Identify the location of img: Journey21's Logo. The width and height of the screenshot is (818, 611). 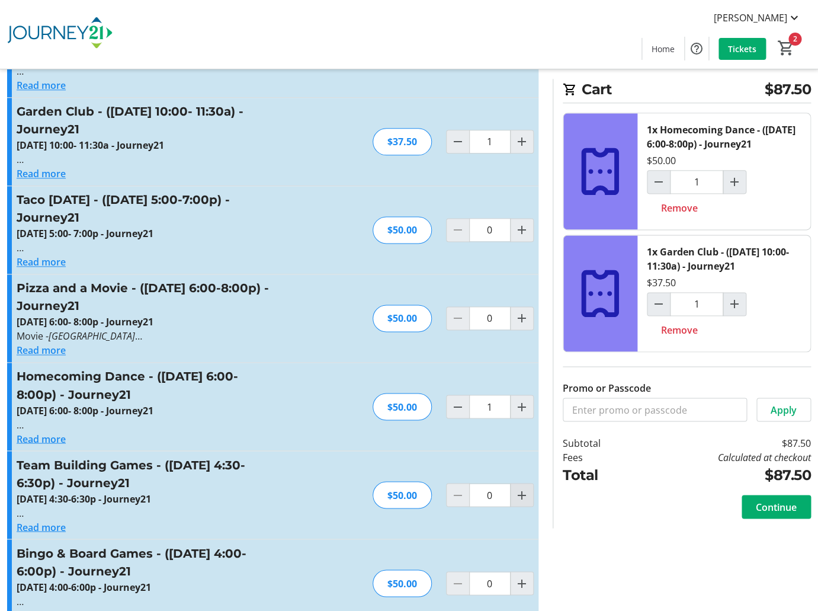
(60, 34).